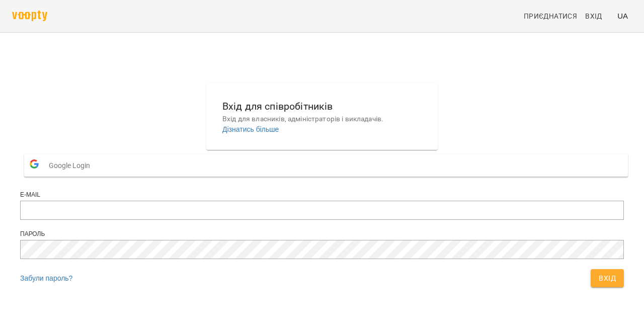 Image resolution: width=644 pixels, height=332 pixels. What do you see at coordinates (550, 16) in the screenshot?
I see `a: Приєднатися` at bounding box center [550, 16].